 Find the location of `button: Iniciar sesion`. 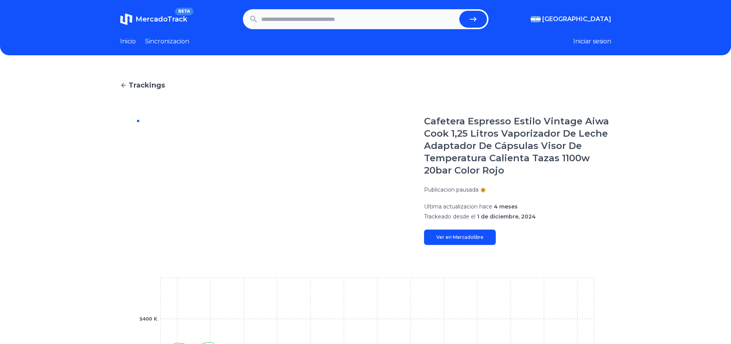

button: Iniciar sesion is located at coordinates (592, 41).